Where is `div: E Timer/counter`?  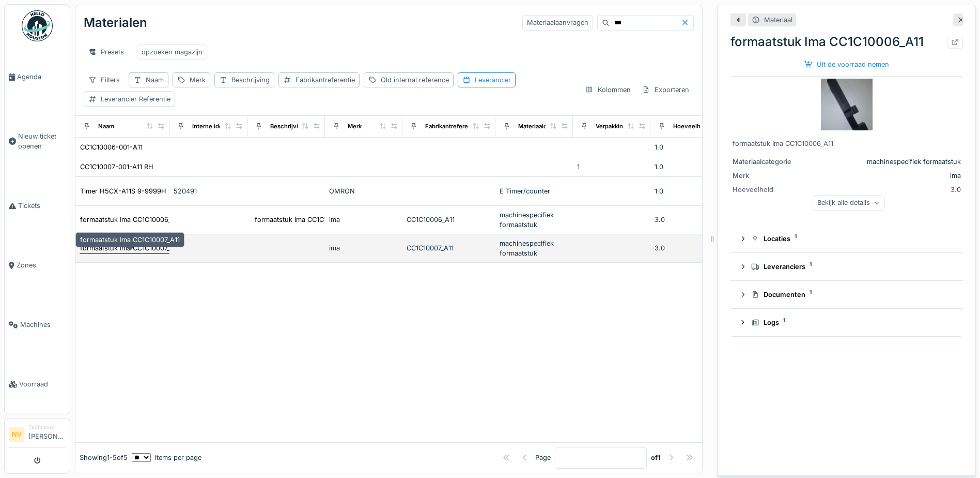 div: E Timer/counter is located at coordinates (534, 191).